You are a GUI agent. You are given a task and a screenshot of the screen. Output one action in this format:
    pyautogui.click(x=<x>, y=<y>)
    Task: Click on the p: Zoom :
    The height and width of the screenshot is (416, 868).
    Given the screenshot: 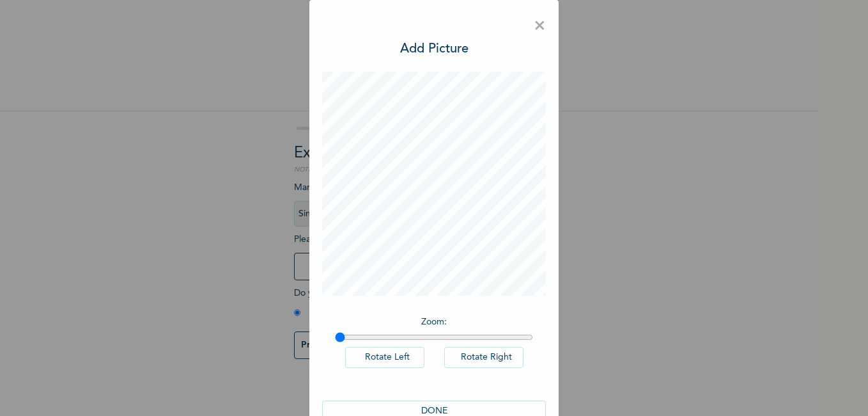 What is the action you would take?
    pyautogui.click(x=434, y=322)
    